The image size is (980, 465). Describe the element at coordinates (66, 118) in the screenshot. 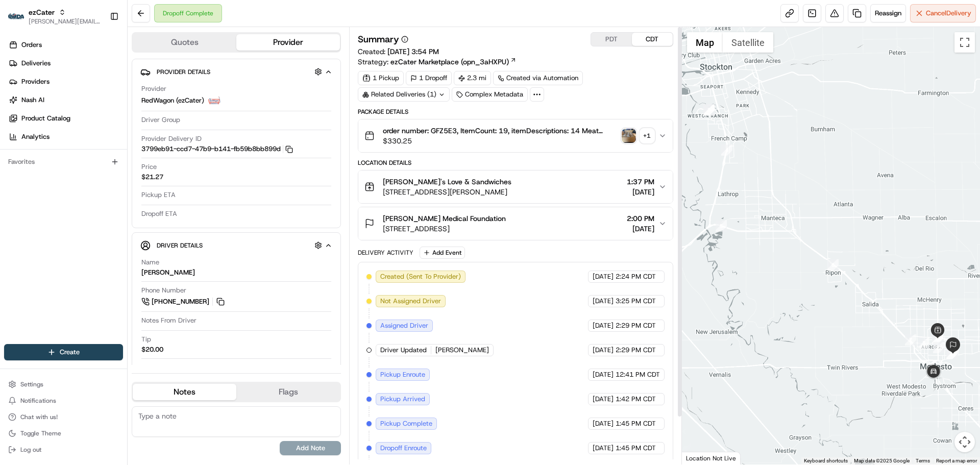

I see `a: Product Catalog` at that location.